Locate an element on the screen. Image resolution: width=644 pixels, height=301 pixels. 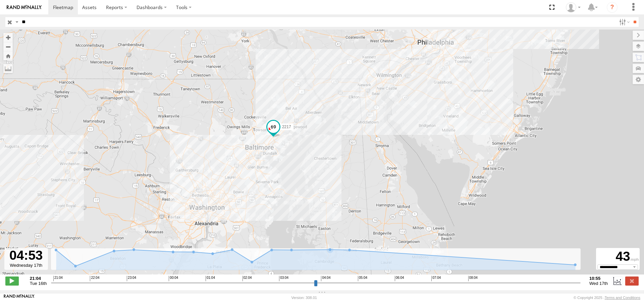
span: Wed 17th Sep 2025 is located at coordinates (598, 283).